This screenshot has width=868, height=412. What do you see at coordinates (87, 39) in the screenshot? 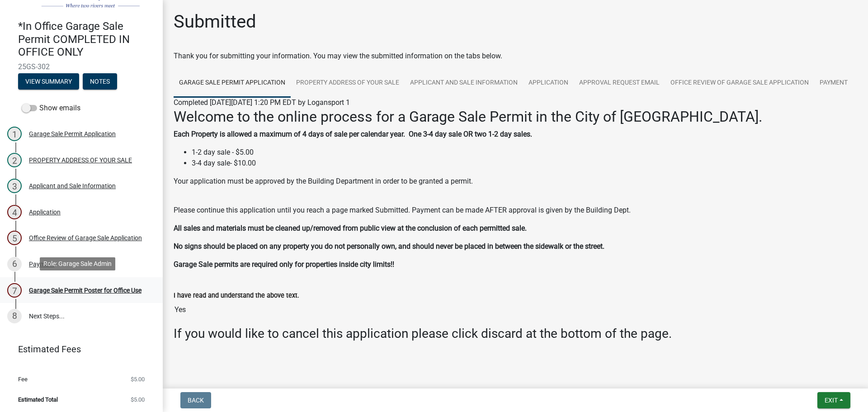
I see `h4: *In Office Garage Sale Permit COMPLETED IN OFFICE ONLY` at bounding box center [87, 39].